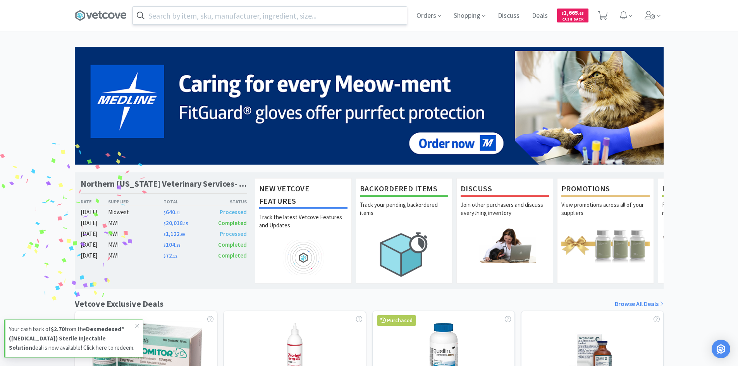 The height and width of the screenshot is (366, 738). I want to click on span: . 00, so click(182, 234).